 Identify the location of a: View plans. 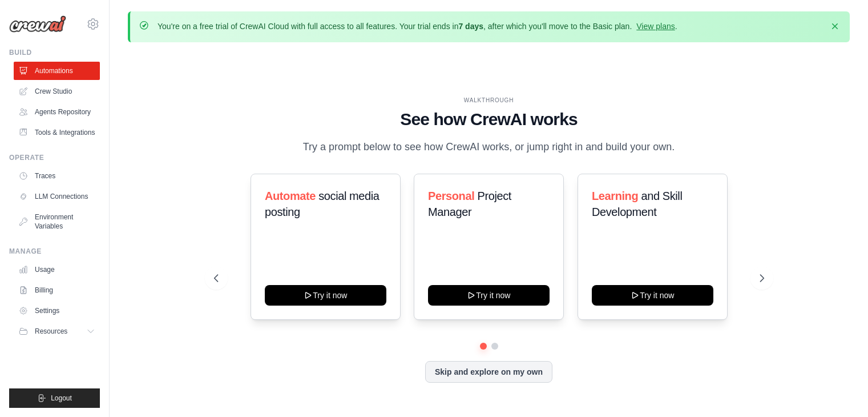
(655, 26).